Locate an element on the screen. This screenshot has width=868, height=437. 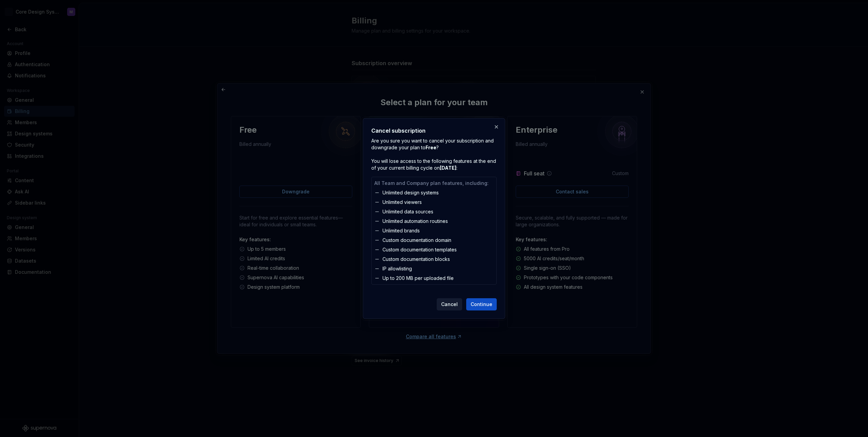
p: Unlimited design systems is located at coordinates (410, 193).